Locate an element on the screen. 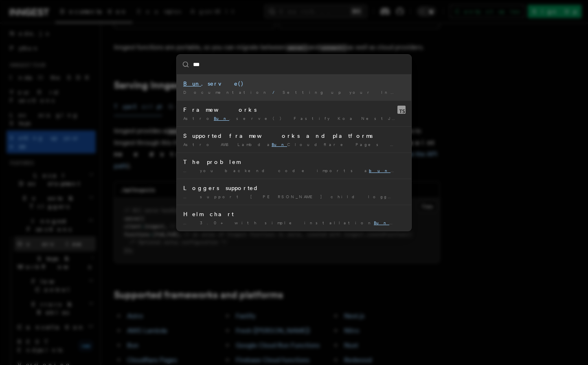 The image size is (588, 365). span: Documentation is located at coordinates (226, 92).